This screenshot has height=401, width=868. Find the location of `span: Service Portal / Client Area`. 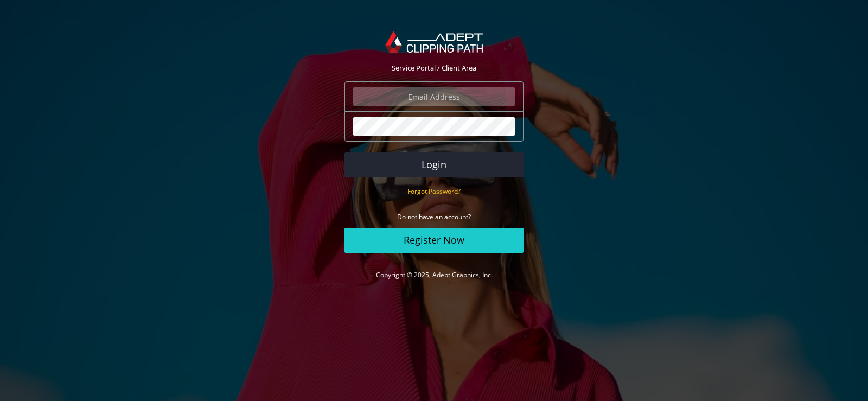

span: Service Portal / Client Area is located at coordinates (434, 68).